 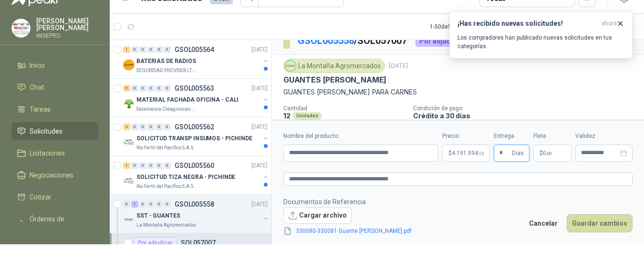 I want to click on p: SOLICITUD TIZA NEGRA - PICHINDE, so click(x=185, y=177).